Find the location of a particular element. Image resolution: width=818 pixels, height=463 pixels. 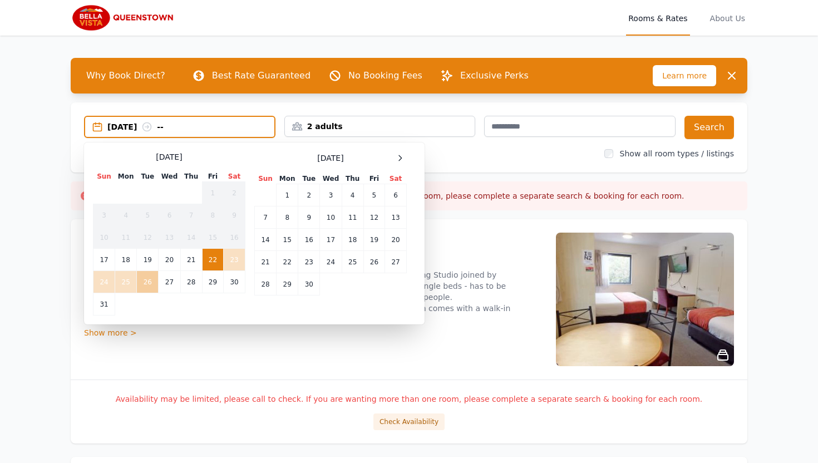

button: Search is located at coordinates (709, 127).